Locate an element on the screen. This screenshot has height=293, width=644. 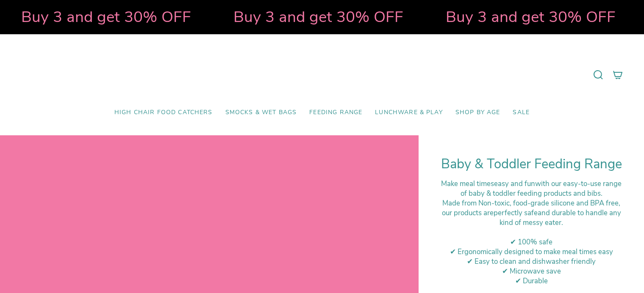
span: Lunchware & Play is located at coordinates (408, 113).